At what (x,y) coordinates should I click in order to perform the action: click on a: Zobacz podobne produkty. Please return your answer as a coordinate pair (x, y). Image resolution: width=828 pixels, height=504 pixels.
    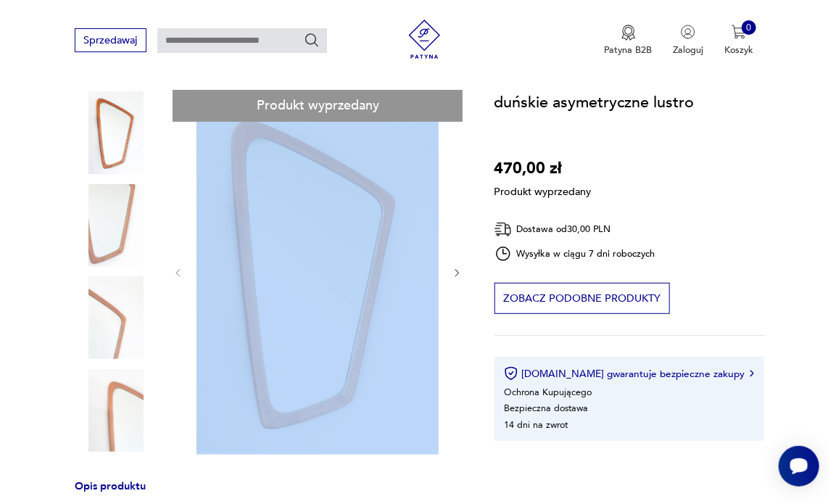
    Looking at the image, I should click on (582, 298).